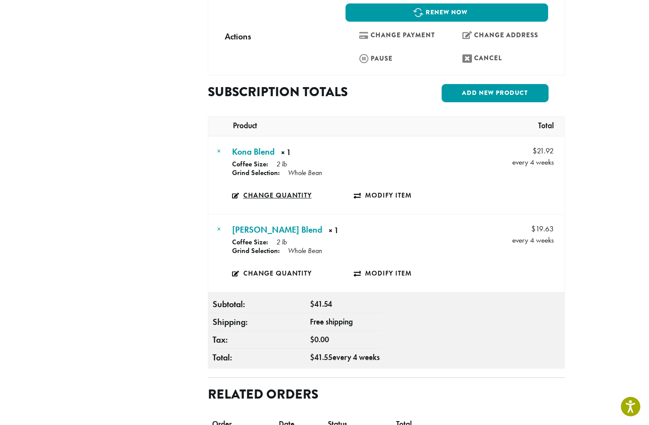 This screenshot has height=425, width=649. Describe the element at coordinates (395, 58) in the screenshot. I see `a: Pause` at that location.